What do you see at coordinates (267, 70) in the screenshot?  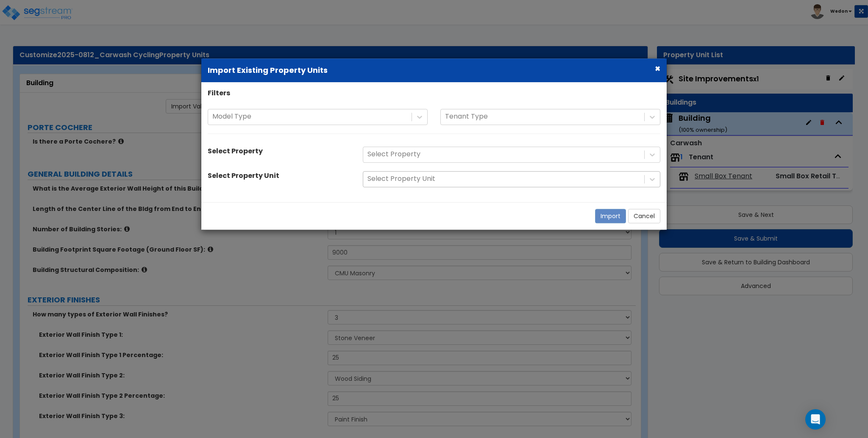 I see `b: Import Existing Property Units` at bounding box center [267, 70].